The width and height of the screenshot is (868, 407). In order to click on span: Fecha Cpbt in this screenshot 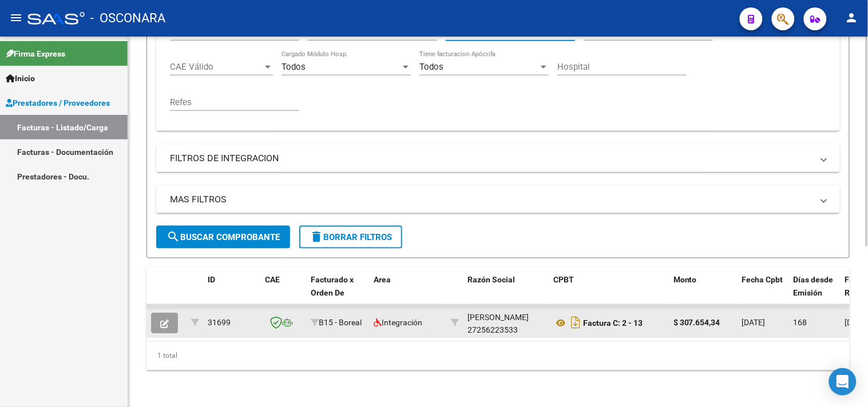, I will do `click(763, 279)`.